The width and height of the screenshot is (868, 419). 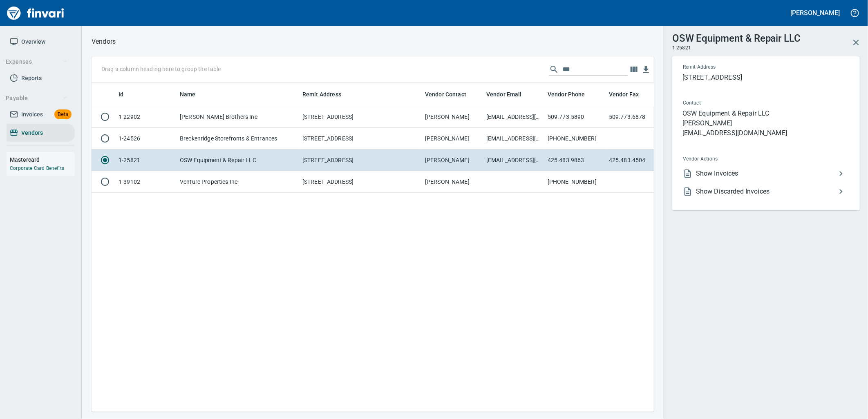 I want to click on h6: Mastercard, so click(x=42, y=160).